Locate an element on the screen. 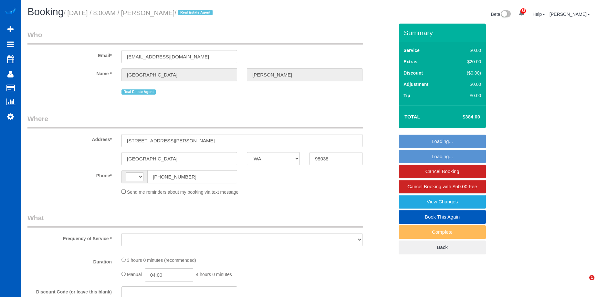  span: 38 is located at coordinates (523, 11).